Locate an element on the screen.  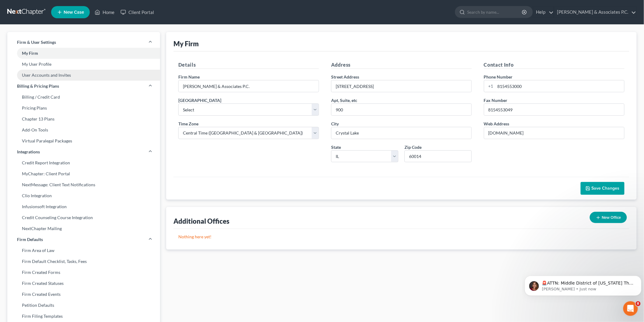
a: Client Portal is located at coordinates (137, 12).